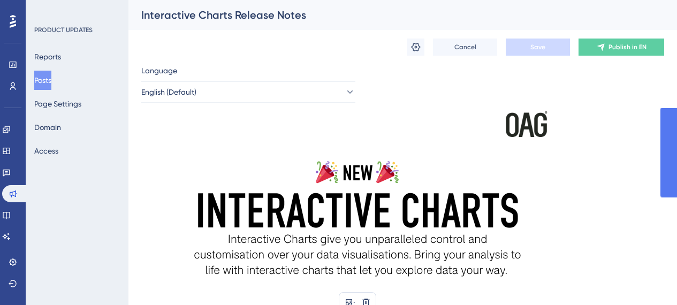 The image size is (677, 305). Describe the element at coordinates (538, 47) in the screenshot. I see `button: Save` at that location.